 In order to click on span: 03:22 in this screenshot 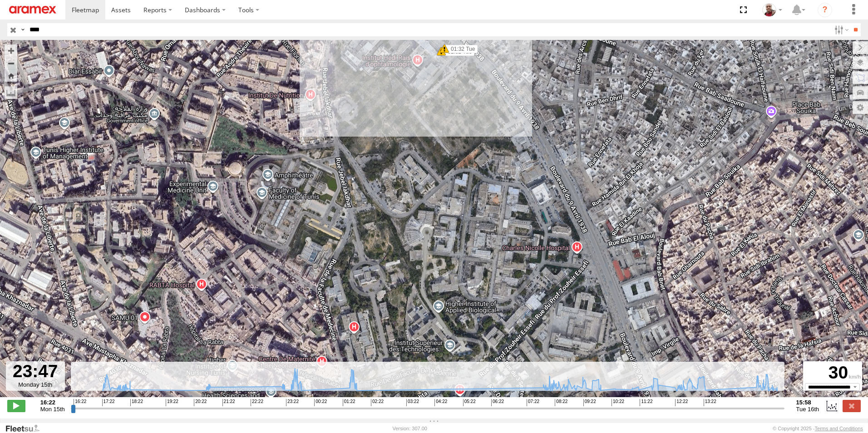, I will do `click(413, 403)`.